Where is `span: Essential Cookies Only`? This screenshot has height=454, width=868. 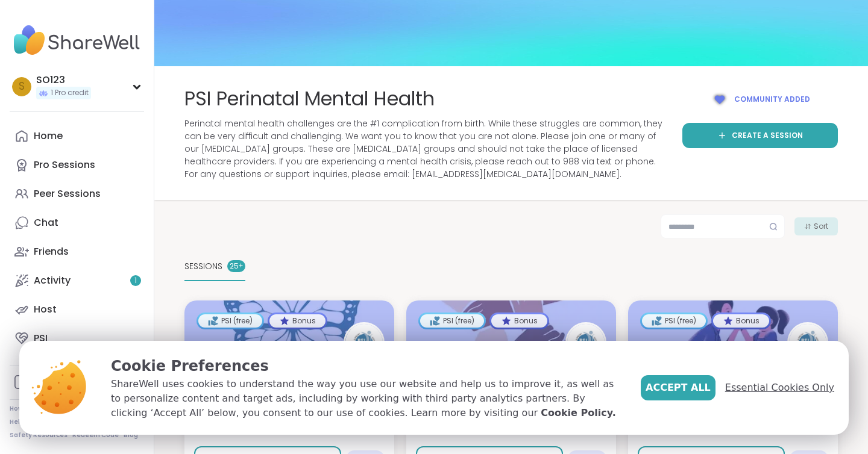 span: Essential Cookies Only is located at coordinates (779, 388).